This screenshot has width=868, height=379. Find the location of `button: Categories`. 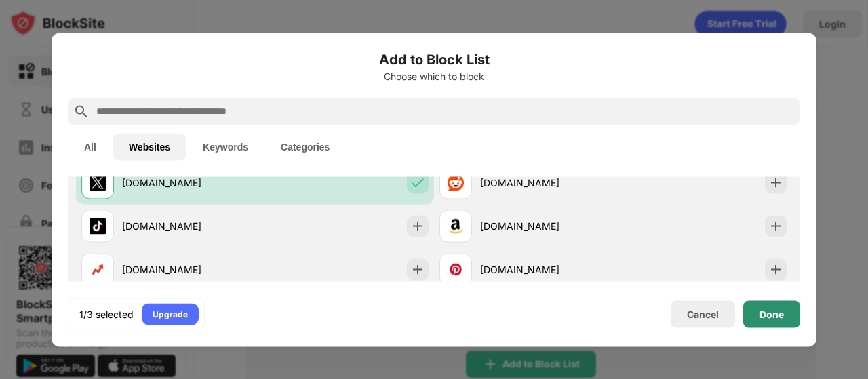

button: Categories is located at coordinates (305, 147).